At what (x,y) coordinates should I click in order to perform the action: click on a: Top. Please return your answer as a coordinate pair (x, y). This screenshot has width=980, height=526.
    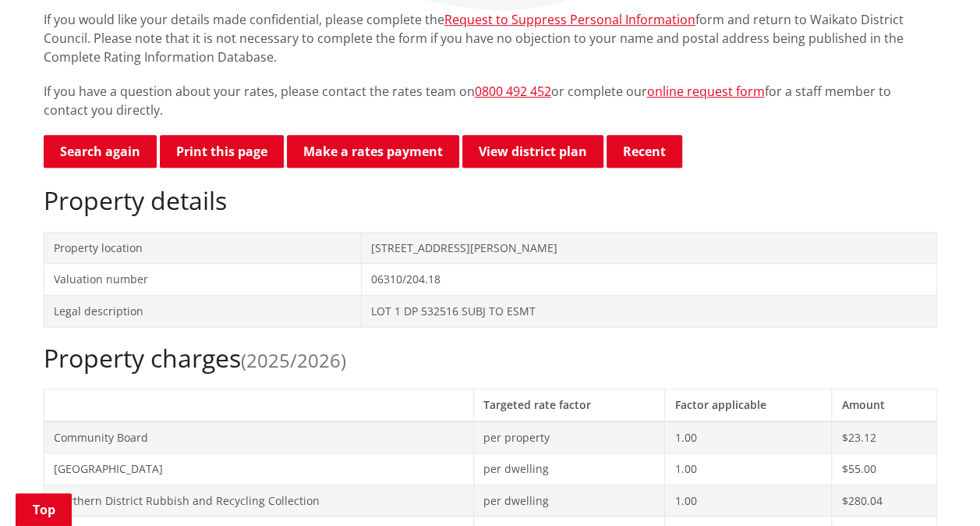
    Looking at the image, I should click on (44, 509).